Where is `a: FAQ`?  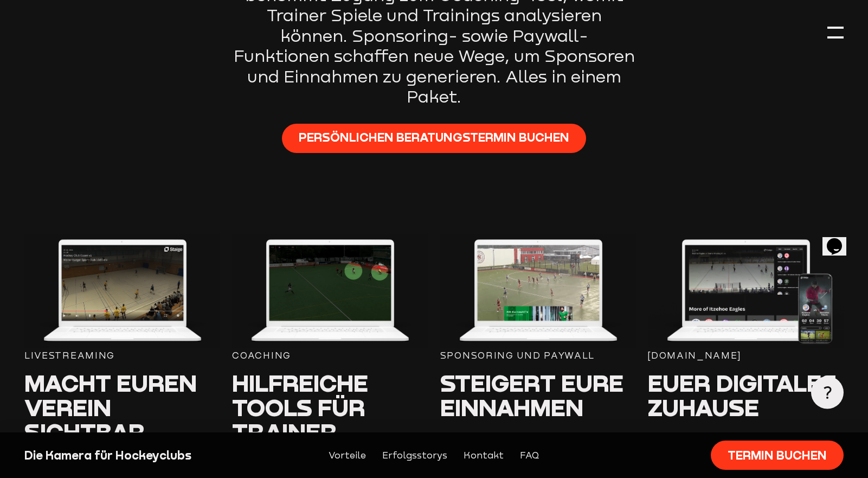 a: FAQ is located at coordinates (530, 456).